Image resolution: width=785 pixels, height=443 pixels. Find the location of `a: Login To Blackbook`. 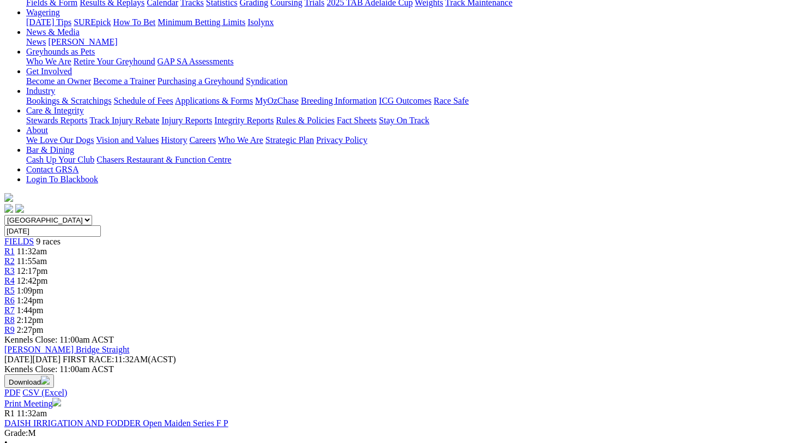

a: Login To Blackbook is located at coordinates (62, 179).